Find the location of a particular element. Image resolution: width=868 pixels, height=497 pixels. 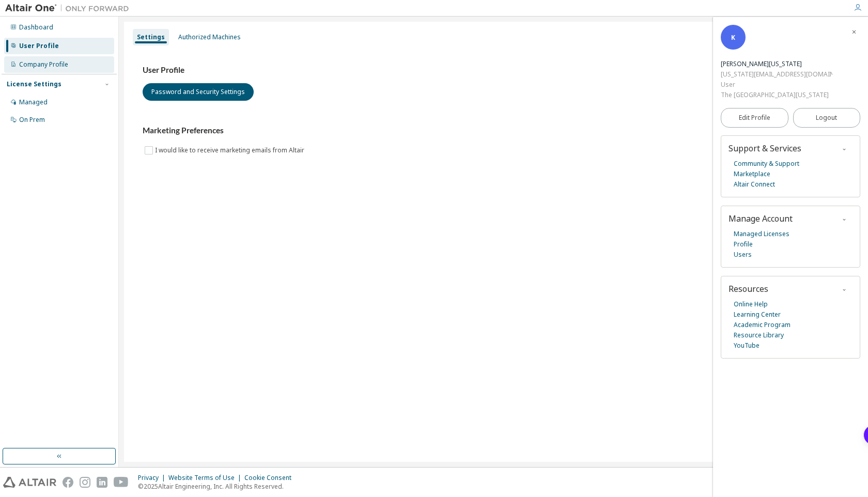

h3: User Profile is located at coordinates (494, 70).